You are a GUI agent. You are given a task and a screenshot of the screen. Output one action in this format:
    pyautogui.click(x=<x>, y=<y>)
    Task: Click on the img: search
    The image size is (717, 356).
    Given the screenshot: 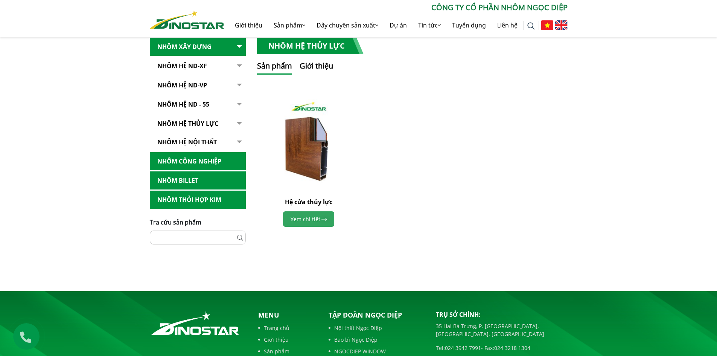 What is the action you would take?
    pyautogui.click(x=531, y=26)
    